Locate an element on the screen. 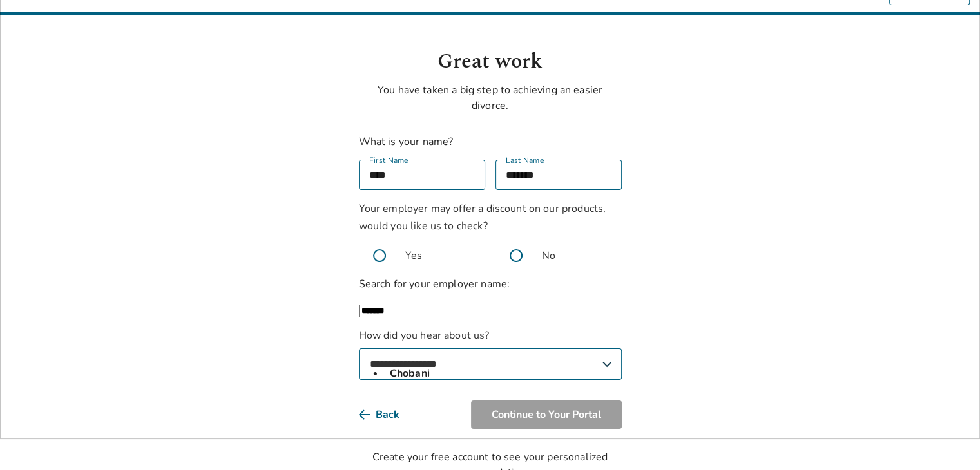 This screenshot has height=470, width=980. button: Back is located at coordinates (389, 414).